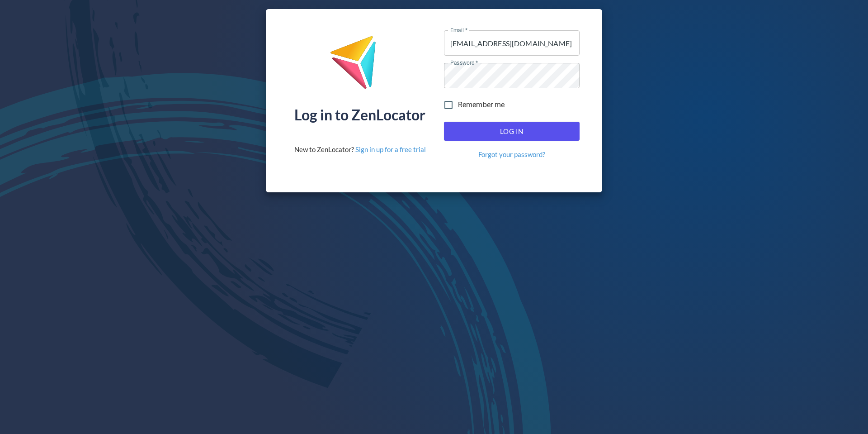 Image resolution: width=868 pixels, height=434 pixels. Describe the element at coordinates (482, 105) in the screenshot. I see `span: Remember me` at that location.